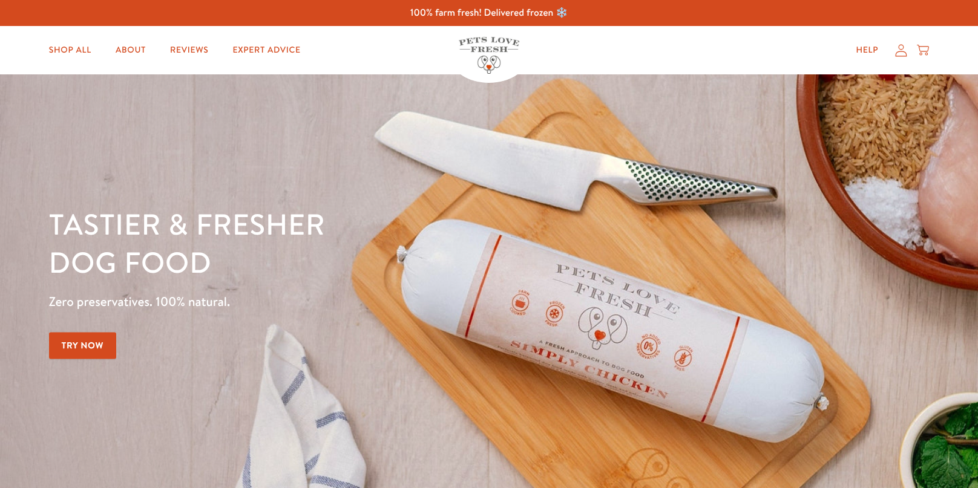 The height and width of the screenshot is (488, 978). I want to click on a: Try Now, so click(83, 346).